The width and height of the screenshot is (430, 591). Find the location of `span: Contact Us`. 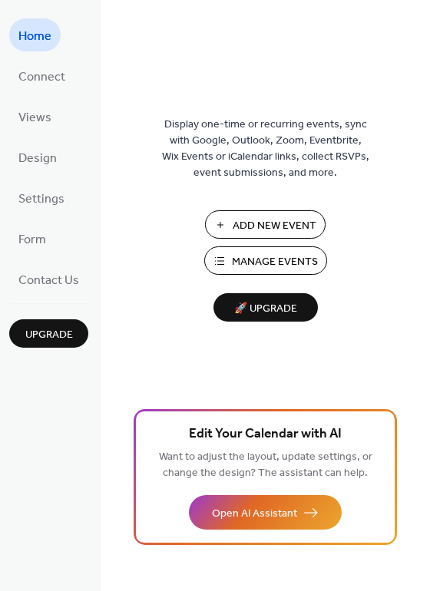

span: Contact Us is located at coordinates (48, 280).